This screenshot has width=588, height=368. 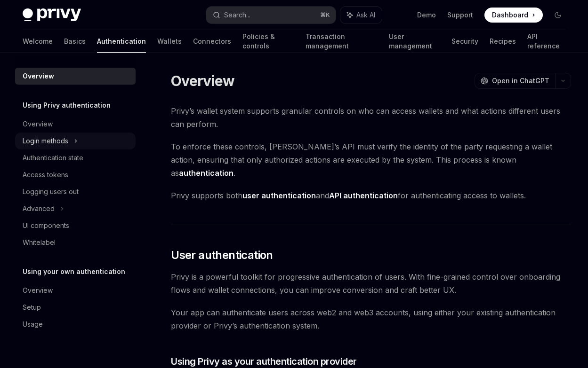 I want to click on div: Usage, so click(x=32, y=325).